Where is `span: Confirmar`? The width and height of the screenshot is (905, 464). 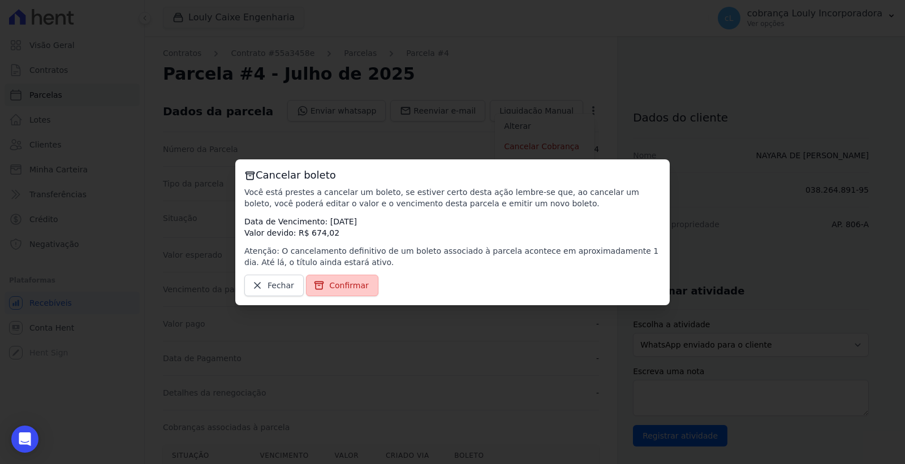
span: Confirmar is located at coordinates (349, 286).